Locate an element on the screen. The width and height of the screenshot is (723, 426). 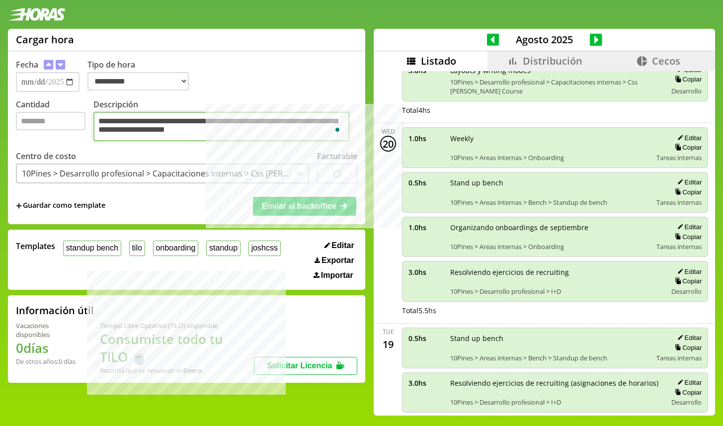
span: Editar is located at coordinates (342, 246).